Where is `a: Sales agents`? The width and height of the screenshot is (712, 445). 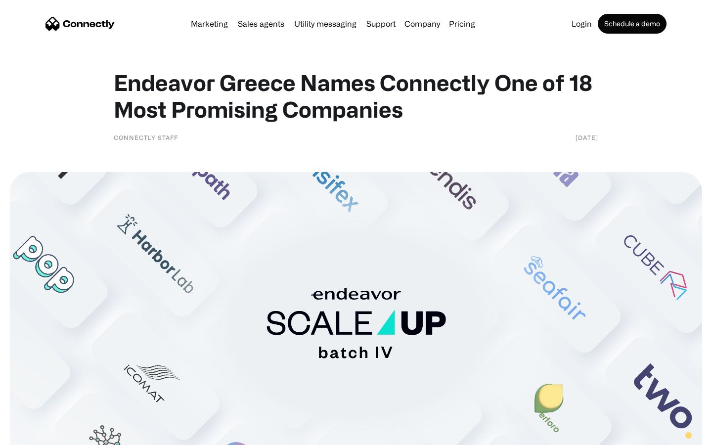 a: Sales agents is located at coordinates (261, 24).